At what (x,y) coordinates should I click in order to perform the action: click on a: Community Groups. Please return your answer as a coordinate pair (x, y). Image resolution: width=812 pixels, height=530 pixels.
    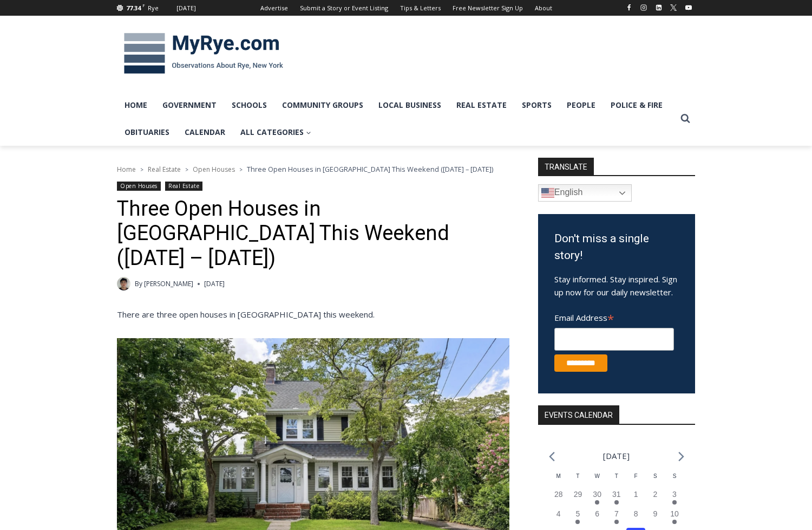
    Looking at the image, I should click on (323, 105).